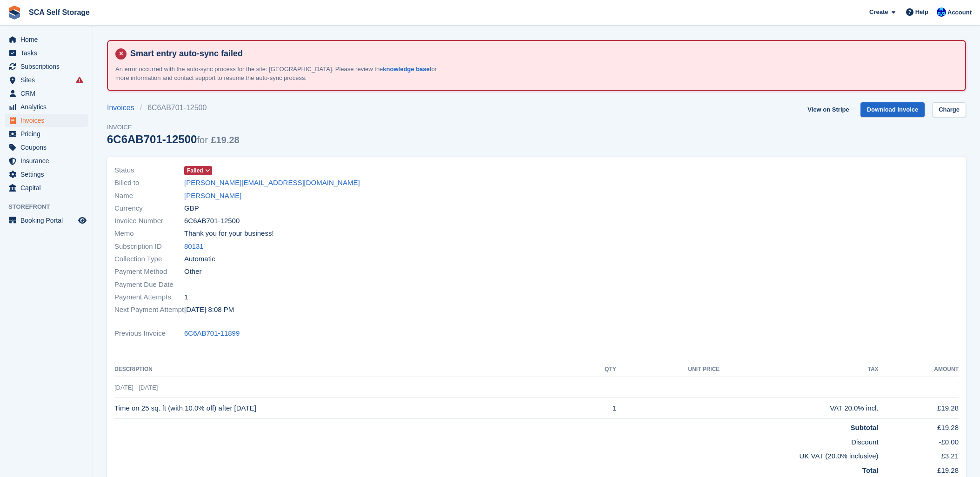  Describe the element at coordinates (597, 409) in the screenshot. I see `td: 1` at that location.